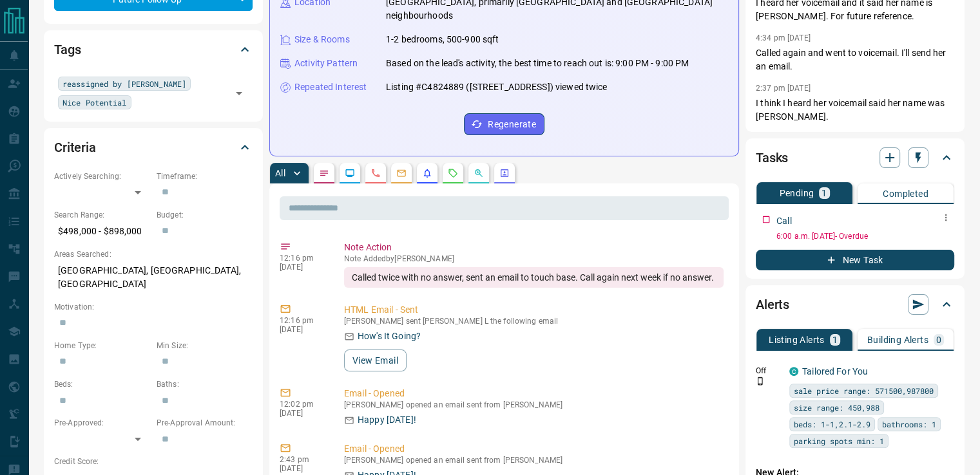  I want to click on svg: Calls, so click(375, 173).